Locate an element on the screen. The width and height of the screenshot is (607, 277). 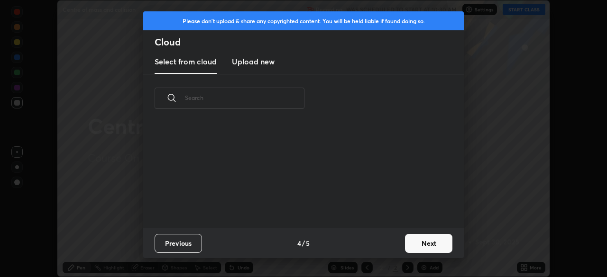
h4: 4 is located at coordinates (299, 243).